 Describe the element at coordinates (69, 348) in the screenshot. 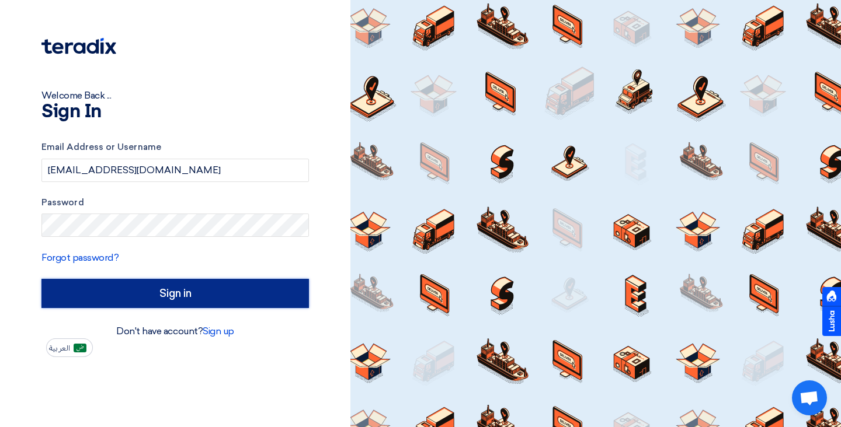

I see `button: العربية` at that location.